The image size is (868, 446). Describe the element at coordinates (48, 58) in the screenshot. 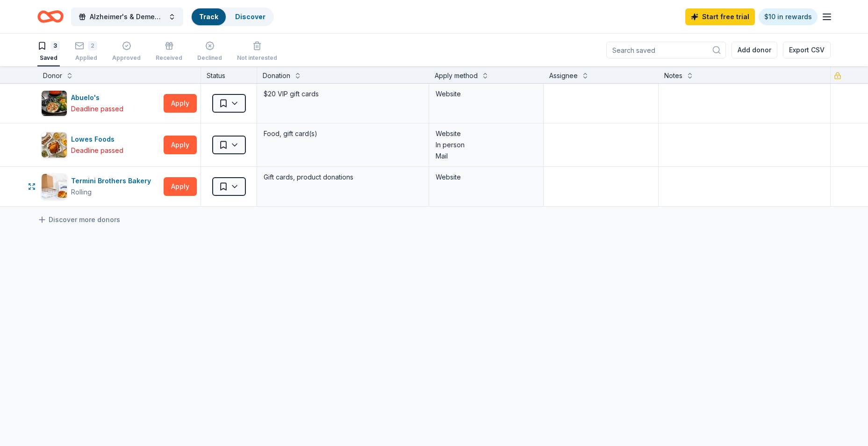

I see `div: Saved` at that location.